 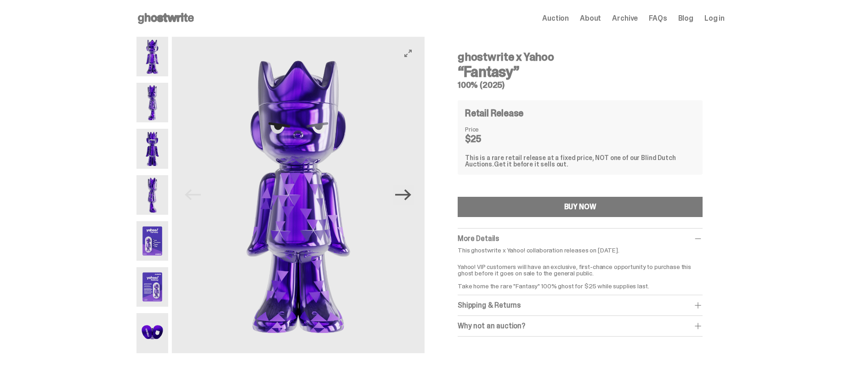 I want to click on a: Archive, so click(x=625, y=18).